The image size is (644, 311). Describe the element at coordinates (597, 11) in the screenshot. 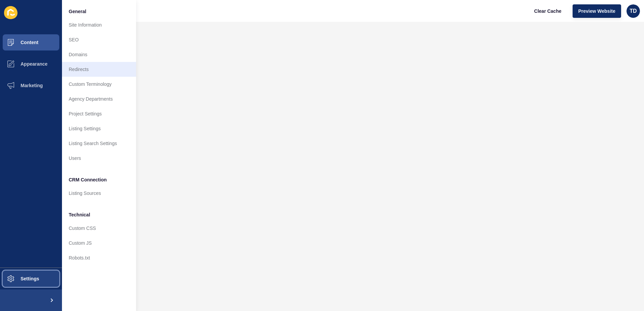

I see `span: Preview Website` at that location.